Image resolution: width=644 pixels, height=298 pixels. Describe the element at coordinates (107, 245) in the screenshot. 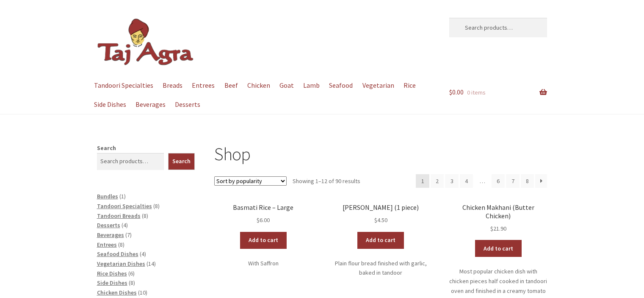

I see `span: Entrees` at that location.